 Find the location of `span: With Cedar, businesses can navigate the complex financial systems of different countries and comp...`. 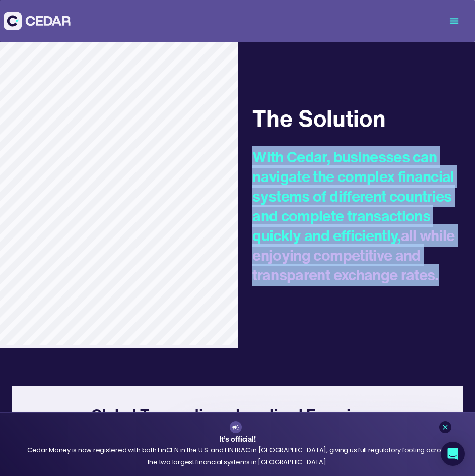

span: With Cedar, businesses can navigate the complex financial systems of different countries and comp... is located at coordinates (353, 196).